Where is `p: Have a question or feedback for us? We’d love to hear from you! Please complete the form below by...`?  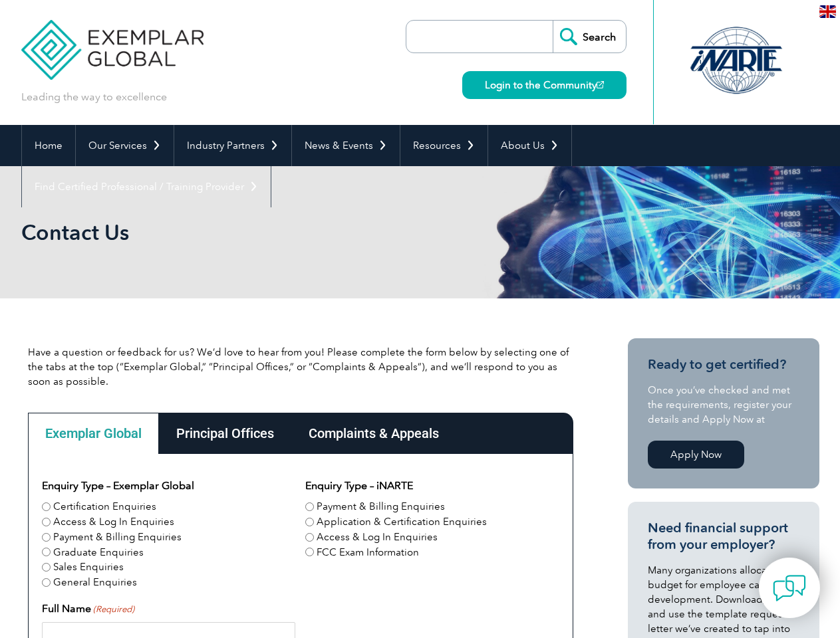 p: Have a question or feedback for us? We’d love to hear from you! Please complete the form below by... is located at coordinates (301, 367).